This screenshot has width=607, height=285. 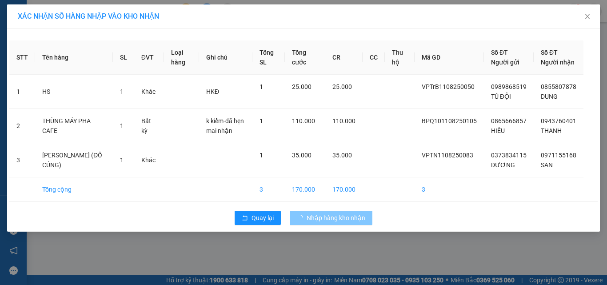 I want to click on span: HIẾU, so click(x=498, y=131).